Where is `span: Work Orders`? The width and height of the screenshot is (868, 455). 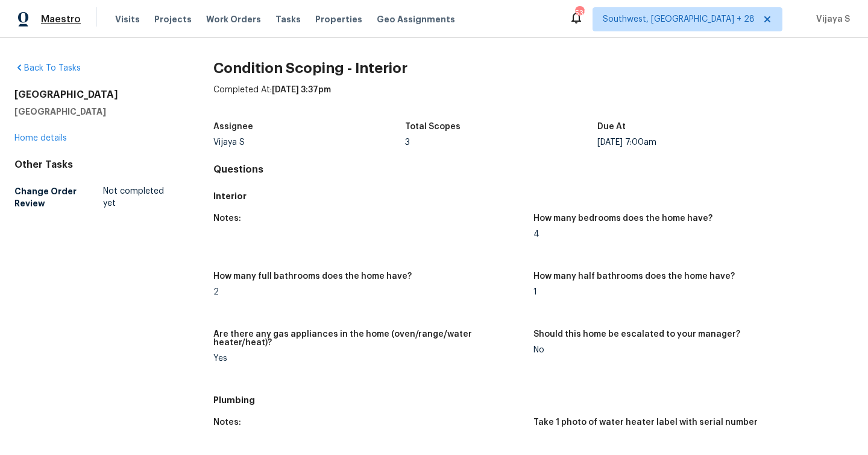
span: Work Orders is located at coordinates (233, 19).